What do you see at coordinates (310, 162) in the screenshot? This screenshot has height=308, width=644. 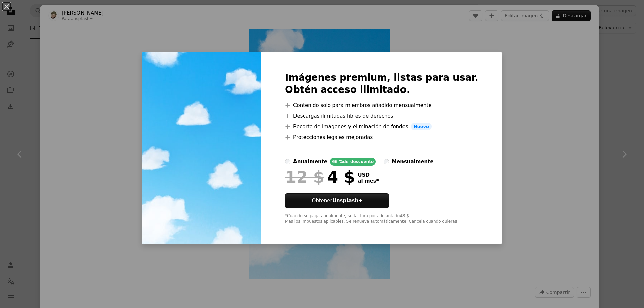 I see `div: anualmente` at bounding box center [310, 162].